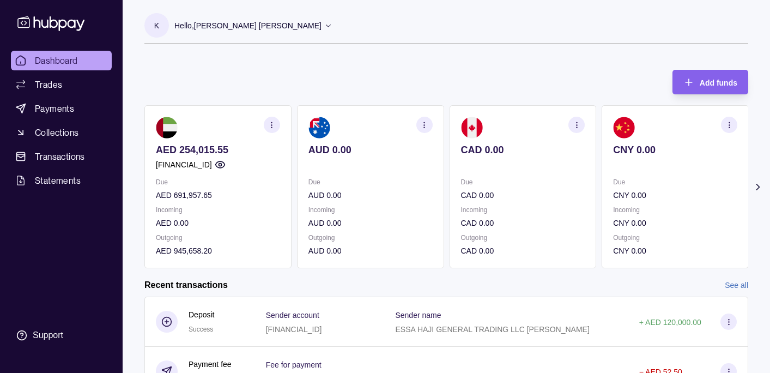 The width and height of the screenshot is (770, 373). Describe the element at coordinates (736, 285) in the screenshot. I see `a: See all` at that location.